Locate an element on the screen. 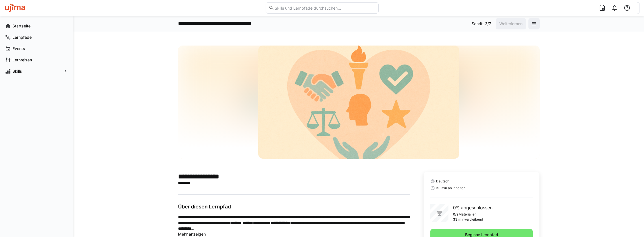 Image resolution: width=644 pixels, height=237 pixels. span: Mehr anzeigen is located at coordinates (192, 234).